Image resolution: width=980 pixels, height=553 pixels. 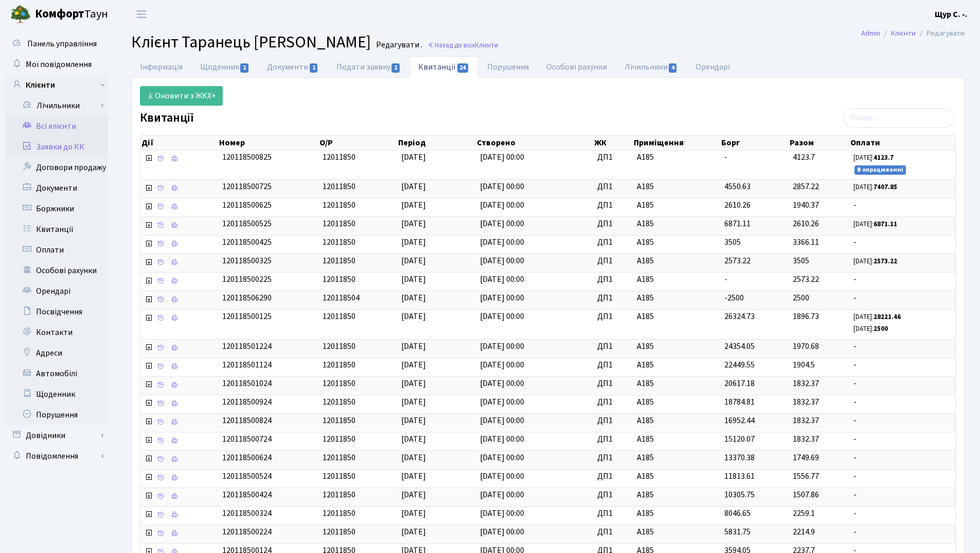 What do you see at coordinates (740, 420) in the screenshot?
I see `span: 16952.44` at bounding box center [740, 420].